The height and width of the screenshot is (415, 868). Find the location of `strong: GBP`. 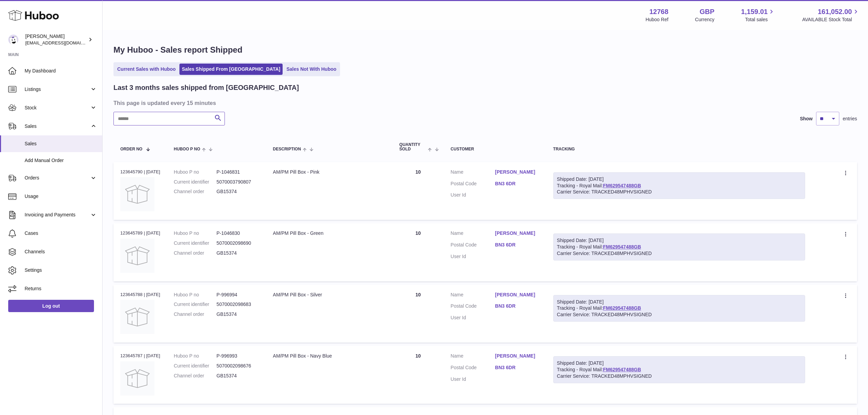

strong: GBP is located at coordinates (707, 12).